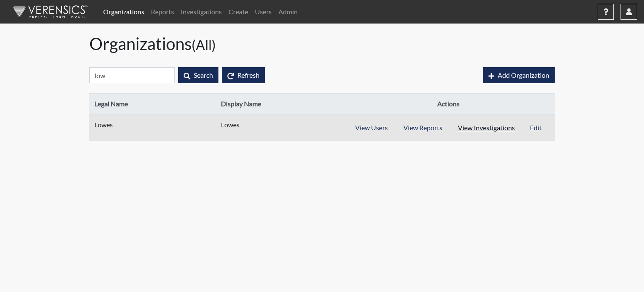  Describe the element at coordinates (244, 75) in the screenshot. I see `button: Refresh` at that location.